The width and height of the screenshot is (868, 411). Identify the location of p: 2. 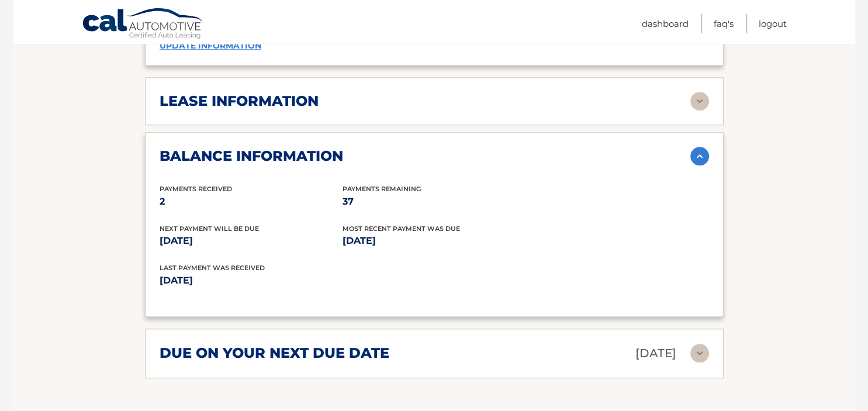
(251, 201).